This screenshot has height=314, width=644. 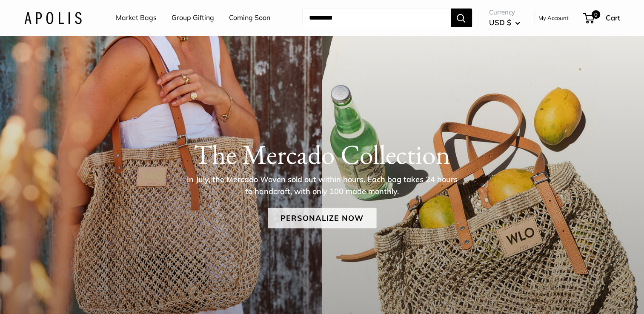 I want to click on img: Apolis, so click(x=53, y=17).